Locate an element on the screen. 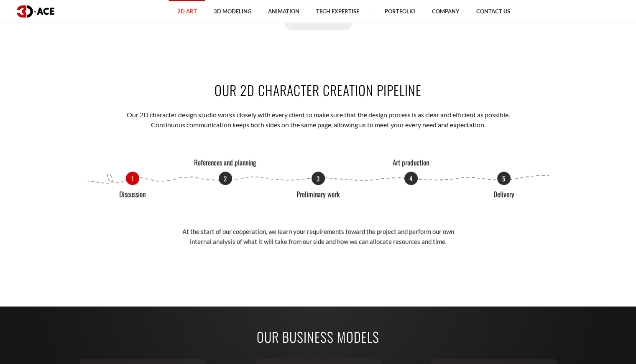 Image resolution: width=636 pixels, height=364 pixels. h2: Our 2D character creation pipeline is located at coordinates (318, 90).